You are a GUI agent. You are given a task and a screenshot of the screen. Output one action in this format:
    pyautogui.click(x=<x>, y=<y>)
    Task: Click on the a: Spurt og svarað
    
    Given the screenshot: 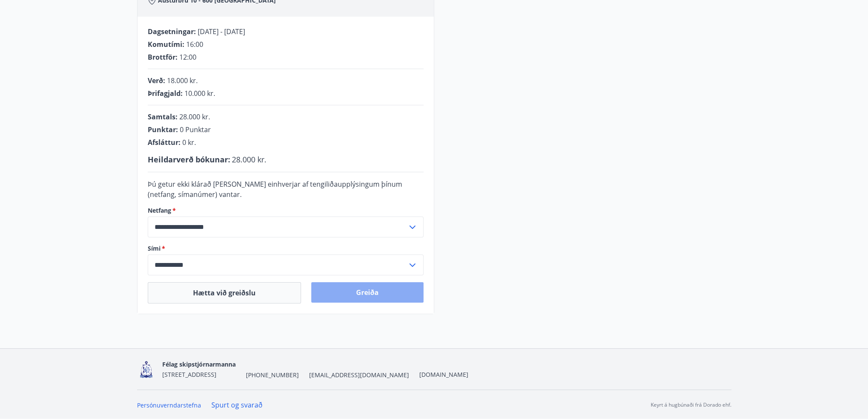 What is the action you would take?
    pyautogui.click(x=237, y=405)
    